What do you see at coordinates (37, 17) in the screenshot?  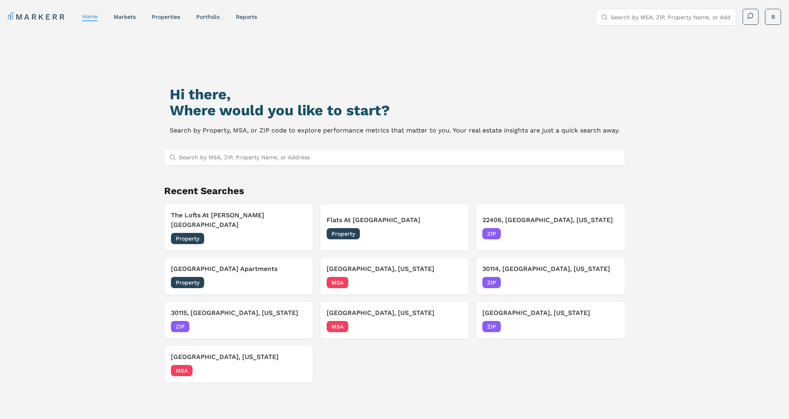 I see `a: MARKERR` at bounding box center [37, 17].